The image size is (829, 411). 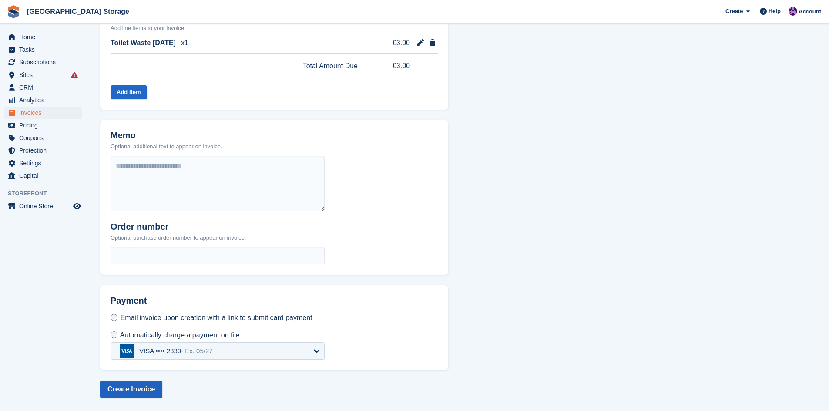 I want to click on button: Add Item, so click(x=129, y=92).